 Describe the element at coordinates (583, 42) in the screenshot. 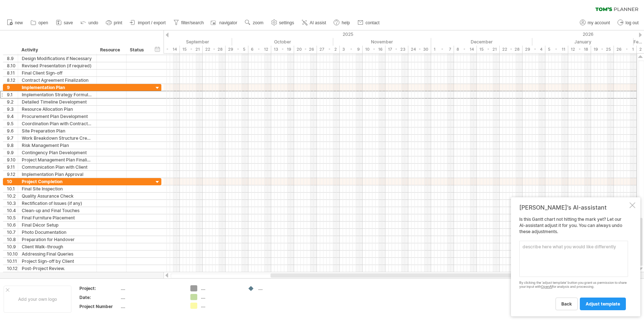

I see `div: January 2026` at that location.